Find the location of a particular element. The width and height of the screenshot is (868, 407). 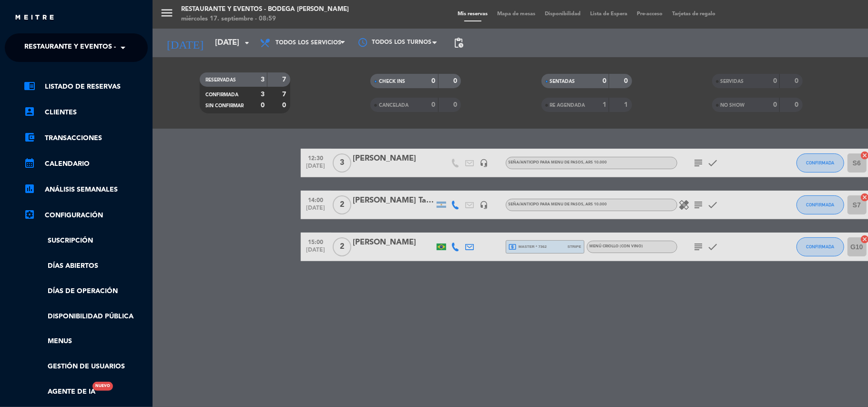

a: Días de Operación is located at coordinates (86, 292).